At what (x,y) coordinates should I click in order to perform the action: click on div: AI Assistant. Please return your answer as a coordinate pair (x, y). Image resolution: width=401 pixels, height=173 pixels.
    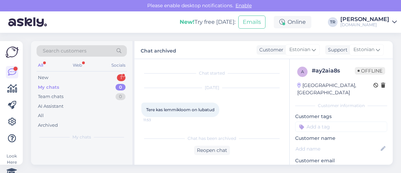
    Looking at the image, I should click on (51, 106).